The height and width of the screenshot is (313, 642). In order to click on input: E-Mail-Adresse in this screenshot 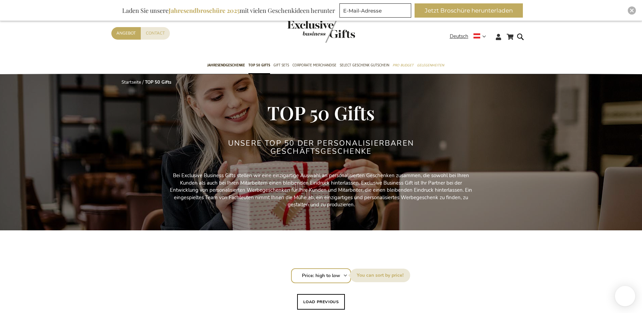, I will do `click(375, 10)`.